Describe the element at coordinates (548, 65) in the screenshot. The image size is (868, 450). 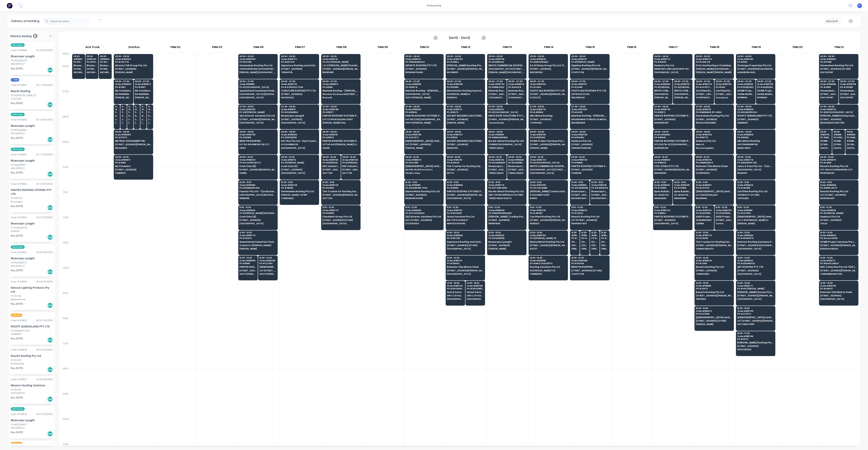
I see `span: R & N Finlay Group Pty Ltd T/as Sustainable` at that location.